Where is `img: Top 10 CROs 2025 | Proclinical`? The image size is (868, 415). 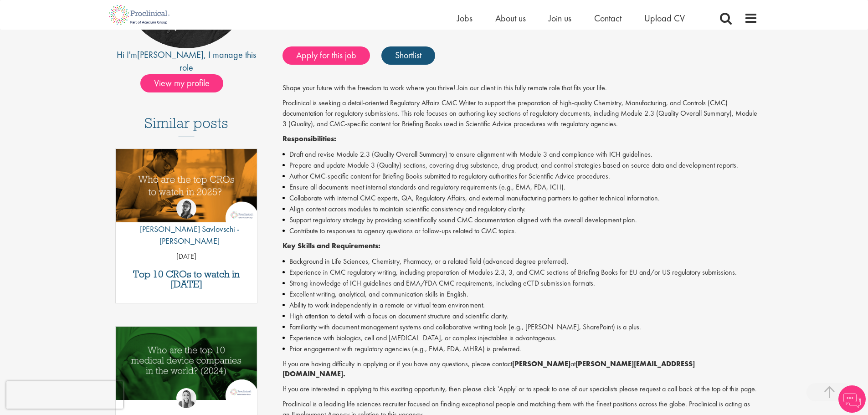
img: Top 10 CROs 2025 | Proclinical is located at coordinates (186, 185).